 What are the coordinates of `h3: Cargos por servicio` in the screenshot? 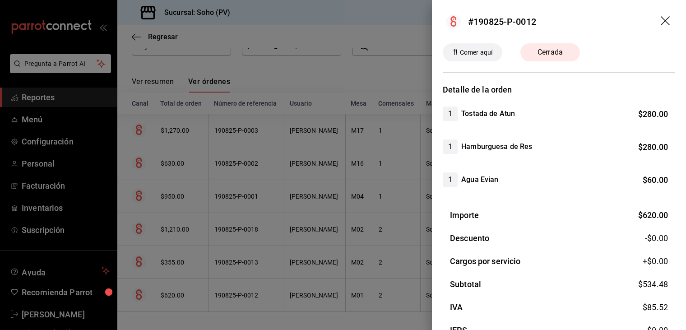 It's located at (486, 261).